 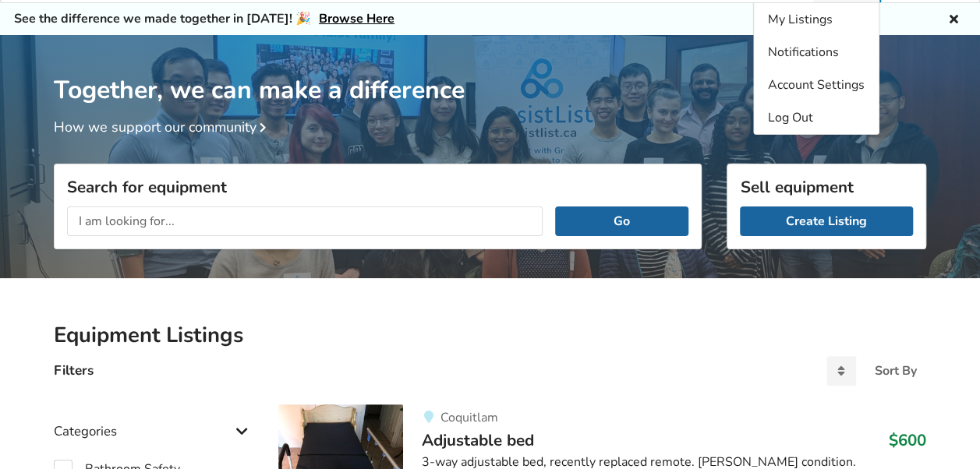 I want to click on a: Browse Here, so click(x=356, y=19).